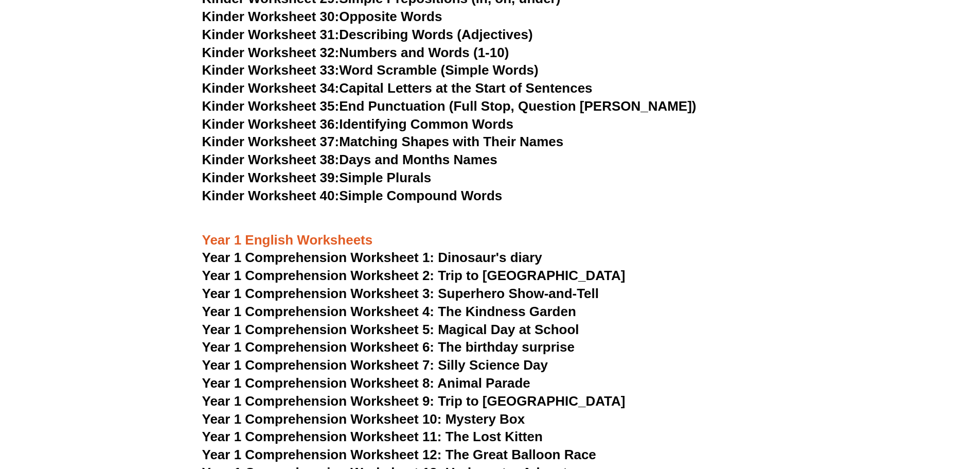 The width and height of the screenshot is (980, 469). What do you see at coordinates (356, 53) in the screenshot?
I see `a: Kinder Worksheet 32:Numbers and Words (1-10)` at bounding box center [356, 53].